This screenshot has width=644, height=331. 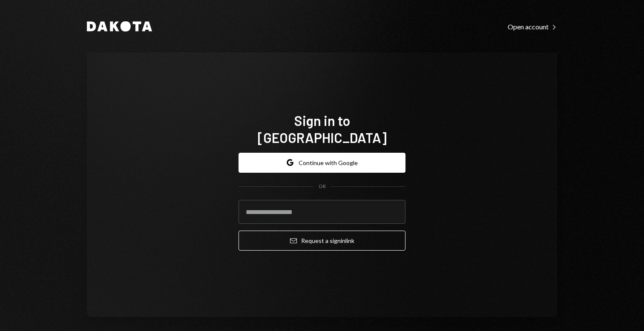 I want to click on div: Open account, so click(x=532, y=27).